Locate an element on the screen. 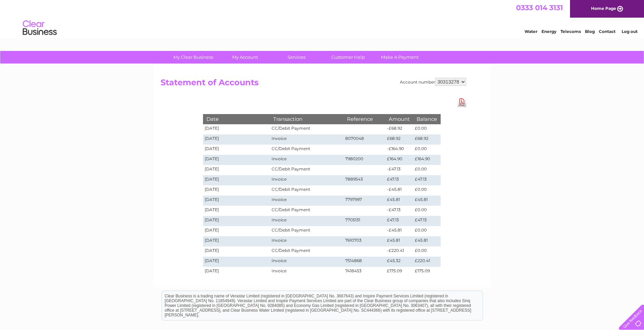 This screenshot has width=644, height=330. td: -£220.41 is located at coordinates (399, 251).